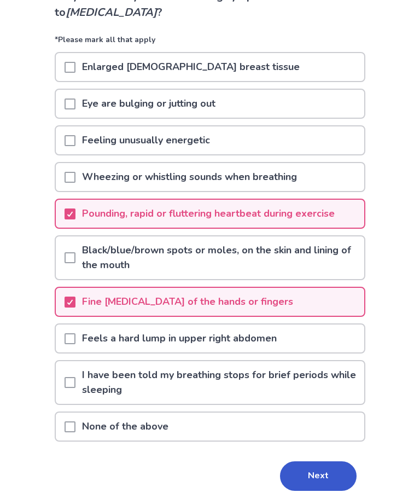 Image resolution: width=420 pixels, height=504 pixels. What do you see at coordinates (220, 258) in the screenshot?
I see `p: Black/blue/brown spots or moles, on the skin and lining of the mouth` at bounding box center [220, 258].